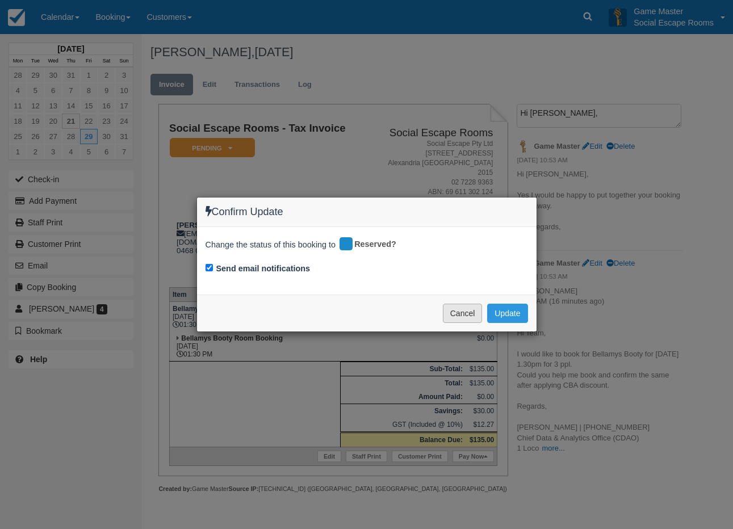 This screenshot has width=733, height=529. What do you see at coordinates (463, 313) in the screenshot?
I see `button: Cancel` at bounding box center [463, 313].